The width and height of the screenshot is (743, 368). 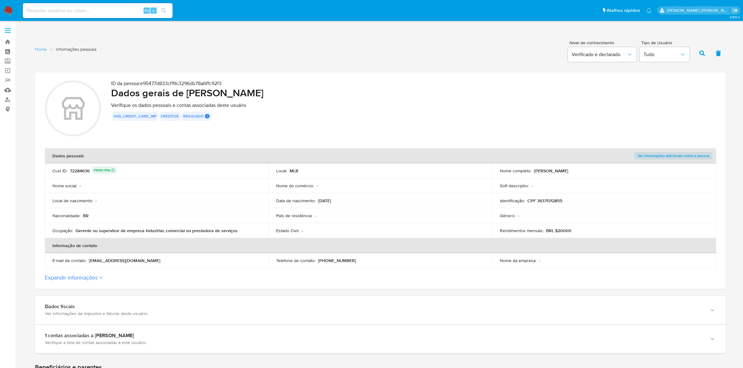 What do you see at coordinates (98, 11) in the screenshot?
I see `input: Pesquise usuários ou casos...` at bounding box center [98, 11].